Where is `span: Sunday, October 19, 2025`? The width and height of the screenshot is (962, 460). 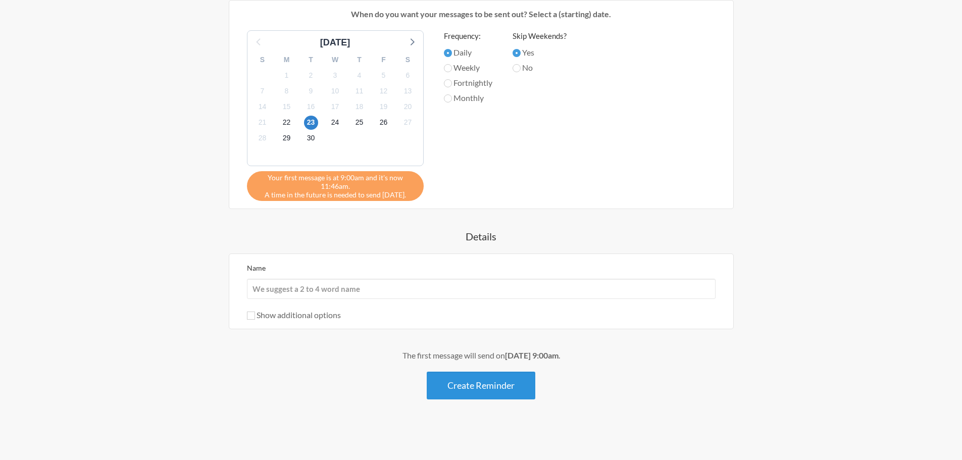 span: Sunday, October 19, 2025 is located at coordinates (384, 107).